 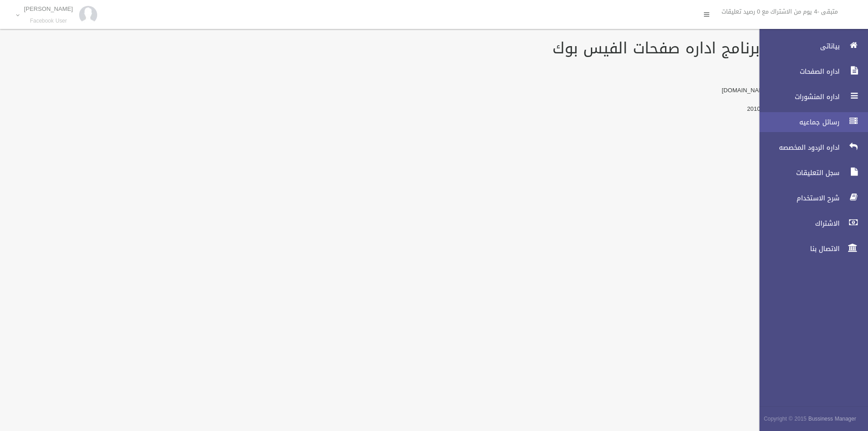 What do you see at coordinates (809, 173) in the screenshot?
I see `a: سجل التعليقات` at bounding box center [809, 173].